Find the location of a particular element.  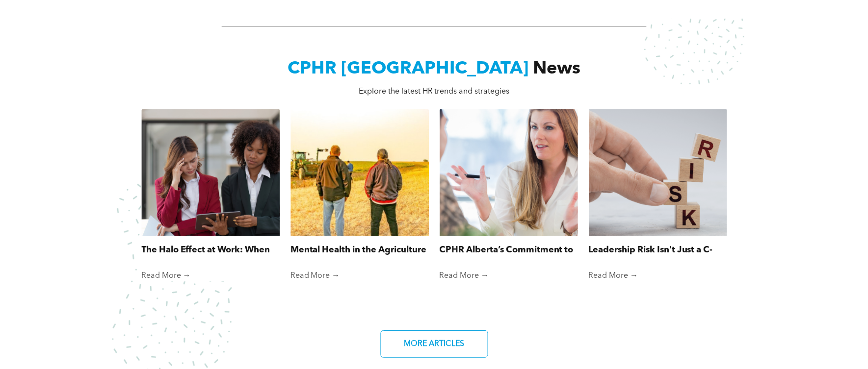

a: Mental Health in the Agriculture Industry is located at coordinates (360, 250).